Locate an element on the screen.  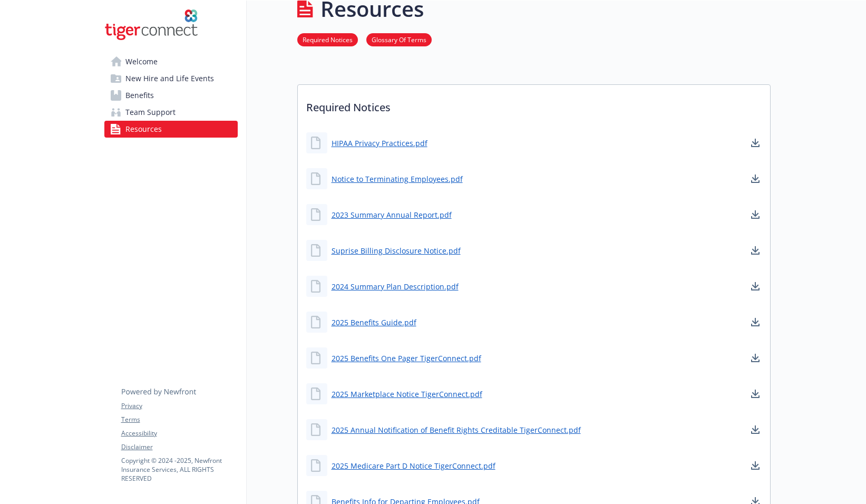
span: Benefits is located at coordinates (139, 96).